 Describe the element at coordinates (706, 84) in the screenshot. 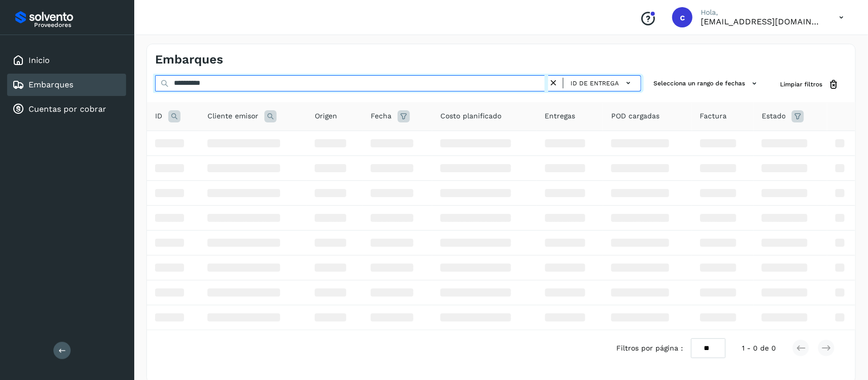

I see `button: Selecciona un rango de fechas` at that location.